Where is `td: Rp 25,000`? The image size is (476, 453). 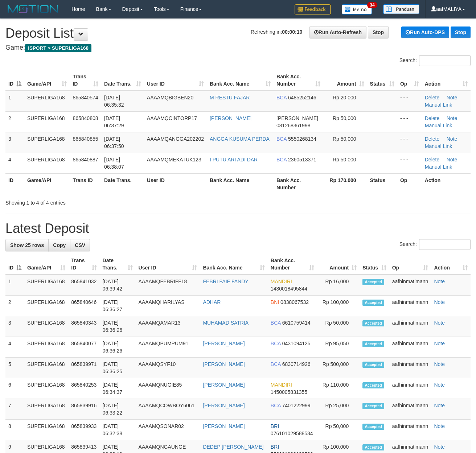
td: Rp 25,000 is located at coordinates (339, 409).